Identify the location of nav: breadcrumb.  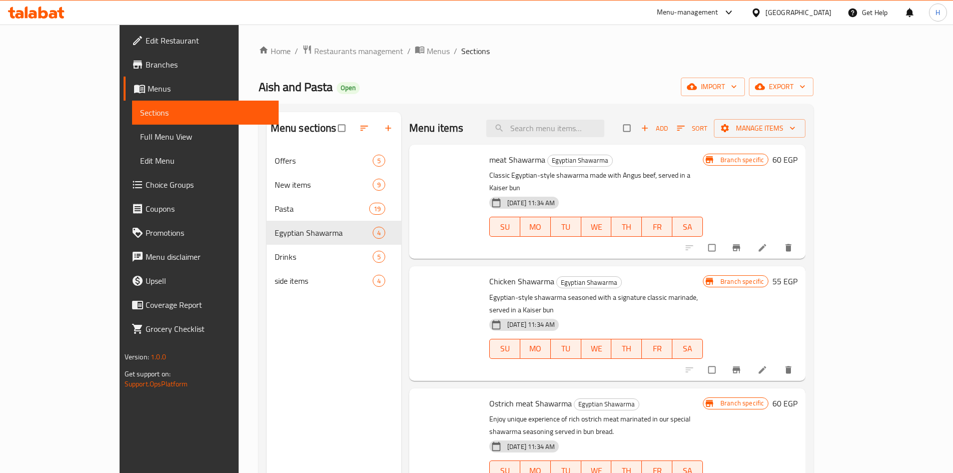
(536, 51).